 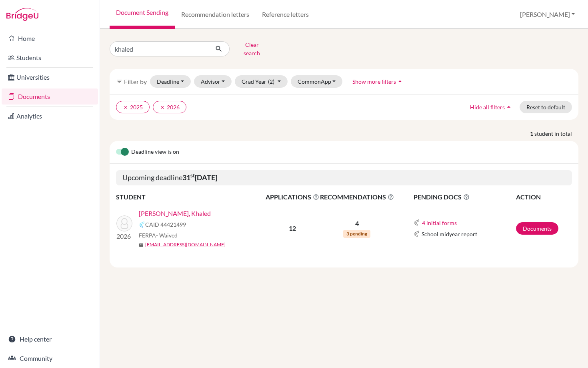 What do you see at coordinates (357, 197) in the screenshot?
I see `span: RECOMMENDATIONS` at bounding box center [357, 197].